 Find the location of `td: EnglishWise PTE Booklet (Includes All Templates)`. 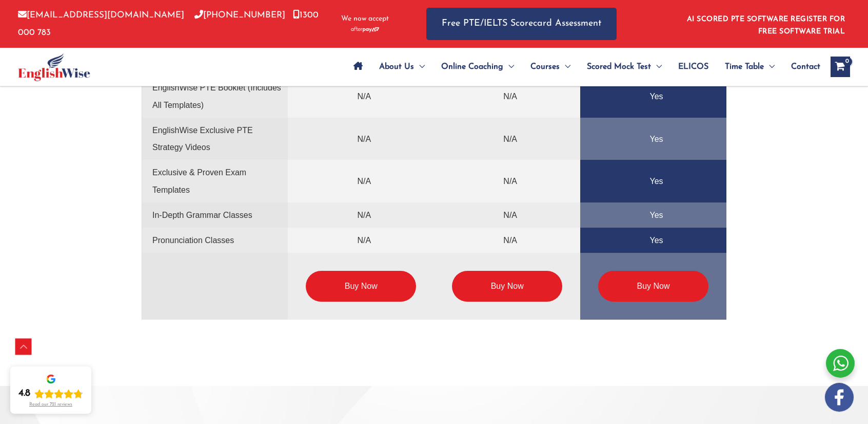

td: EnglishWise PTE Booklet (Includes All Templates) is located at coordinates (215, 96).